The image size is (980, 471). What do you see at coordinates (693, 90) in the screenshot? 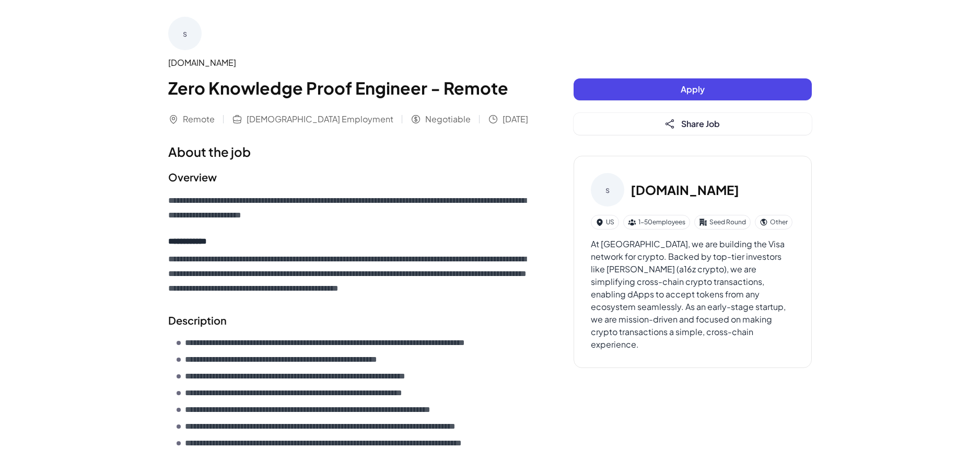
I see `button: Apply` at bounding box center [693, 90].